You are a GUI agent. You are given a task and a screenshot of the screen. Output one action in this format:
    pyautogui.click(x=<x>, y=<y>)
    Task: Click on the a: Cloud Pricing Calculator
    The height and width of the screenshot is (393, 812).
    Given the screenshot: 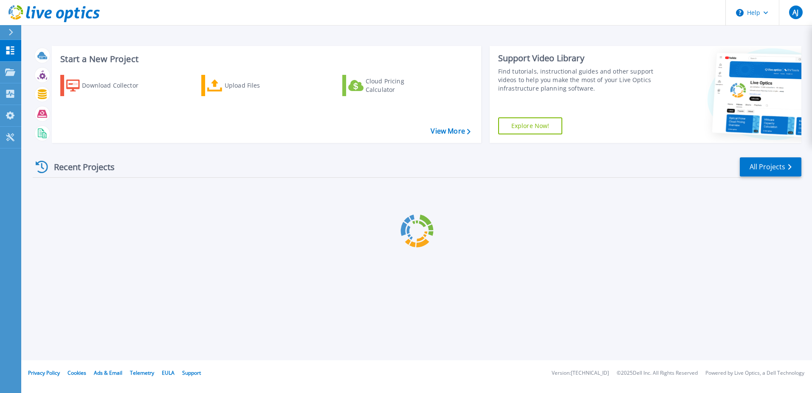 What is the action you would take?
    pyautogui.click(x=390, y=85)
    